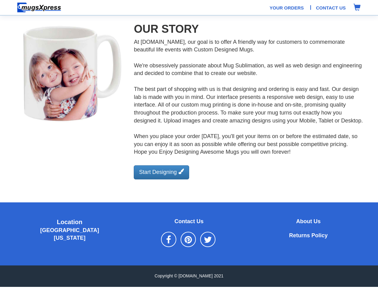  Describe the element at coordinates (70, 72) in the screenshot. I see `img: aboutus.jpg` at that location.